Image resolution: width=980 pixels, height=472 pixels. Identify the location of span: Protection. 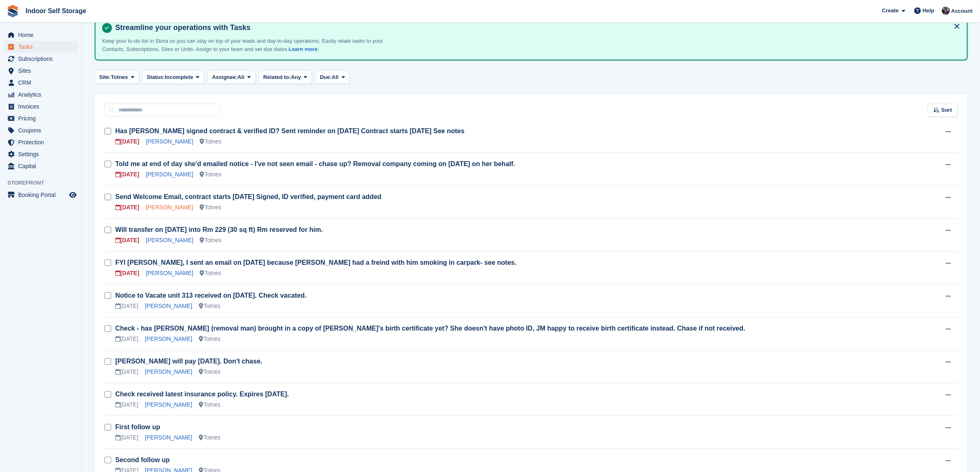
(43, 143).